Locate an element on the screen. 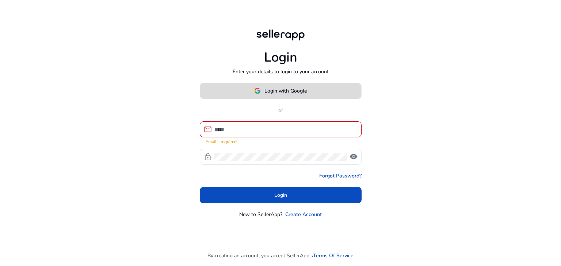 The height and width of the screenshot is (266, 561). mat-error: Email is is located at coordinates (280, 141).